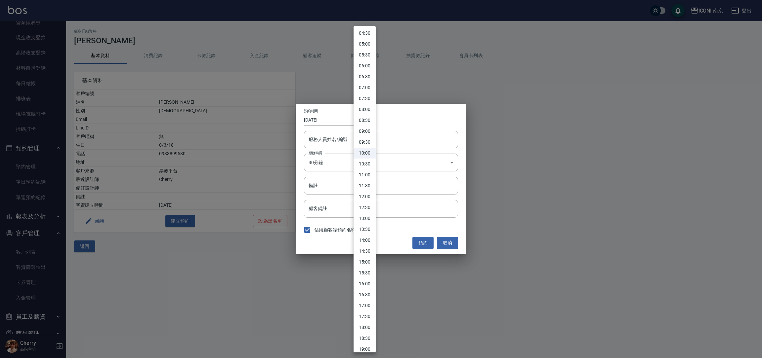  Describe the element at coordinates (364, 88) in the screenshot. I see `li: 07:00` at that location.